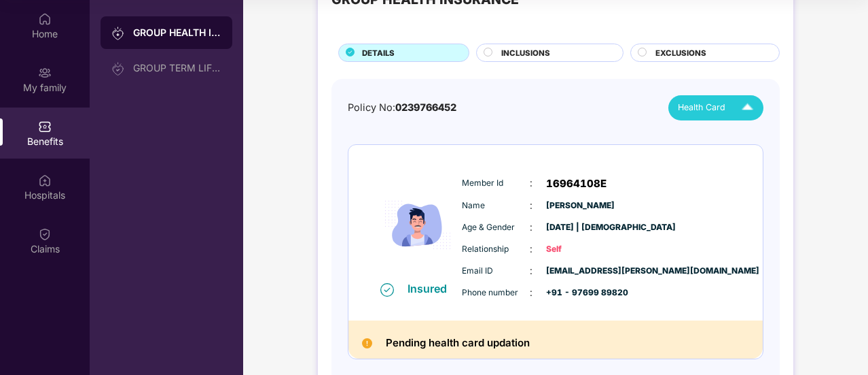 The height and width of the screenshot is (375, 868). I want to click on img: svg+xml;base64,PHN2ZyBpZD0iQ2xhaW0iIHhtbG5zPSJodHRwOi8vd3d3LnczLm9yZy8yMDAwL3N2ZyIgd2lkdGg9IjIwIi..., so click(45, 234).